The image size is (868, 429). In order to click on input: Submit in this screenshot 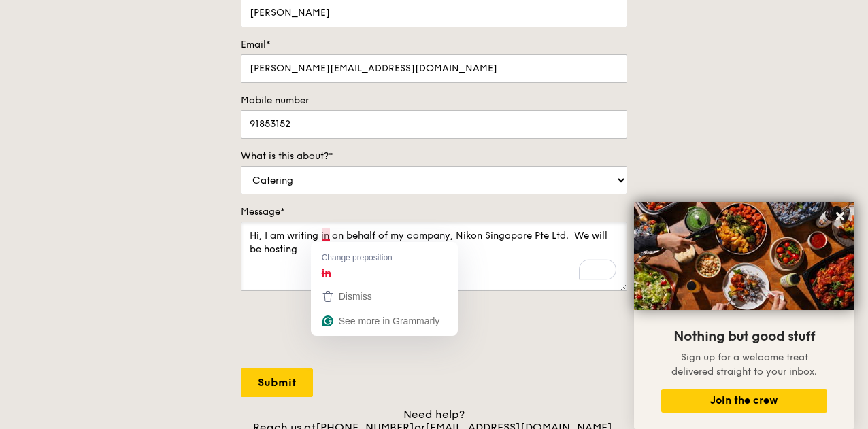, I will do `click(277, 383)`.